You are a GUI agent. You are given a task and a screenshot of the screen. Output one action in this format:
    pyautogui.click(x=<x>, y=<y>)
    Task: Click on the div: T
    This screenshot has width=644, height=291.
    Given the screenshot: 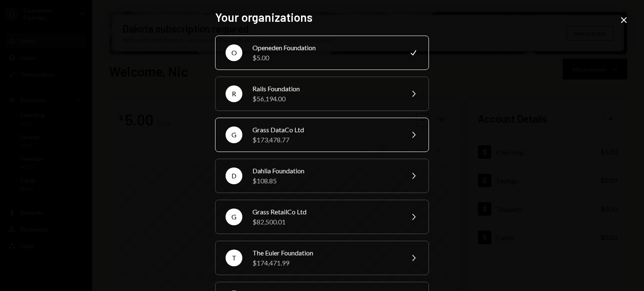 What is the action you would take?
    pyautogui.click(x=234, y=258)
    